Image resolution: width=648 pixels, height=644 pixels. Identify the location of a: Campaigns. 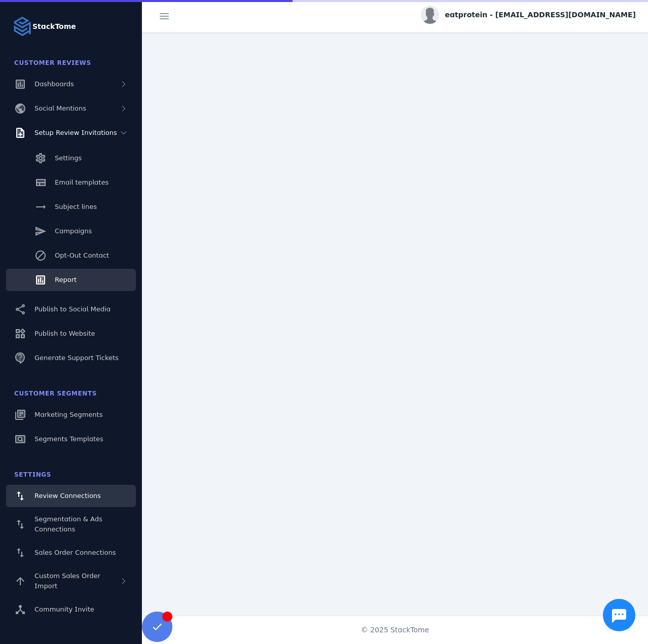
(71, 231).